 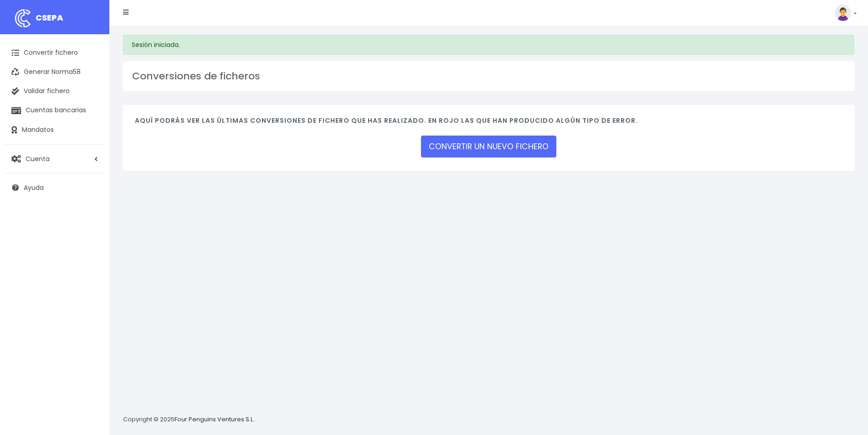 What do you see at coordinates (843, 13) in the screenshot?
I see `img: profile` at bounding box center [843, 13].